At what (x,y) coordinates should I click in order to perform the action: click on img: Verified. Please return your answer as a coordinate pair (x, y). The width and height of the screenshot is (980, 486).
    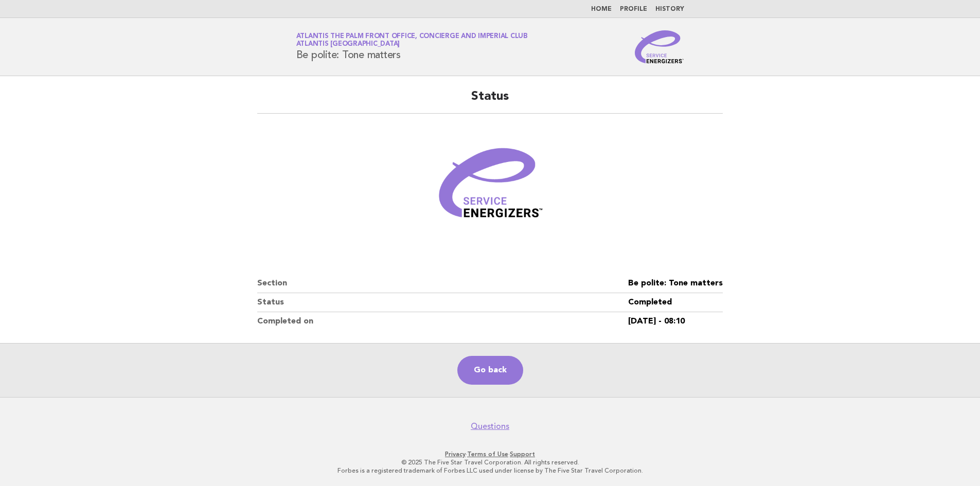
    Looking at the image, I should click on (490, 188).